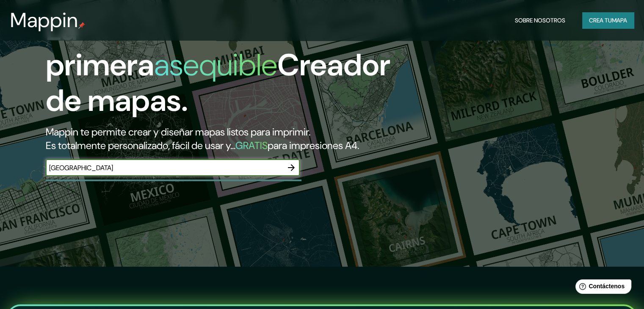  I want to click on font: La primera, so click(100, 47).